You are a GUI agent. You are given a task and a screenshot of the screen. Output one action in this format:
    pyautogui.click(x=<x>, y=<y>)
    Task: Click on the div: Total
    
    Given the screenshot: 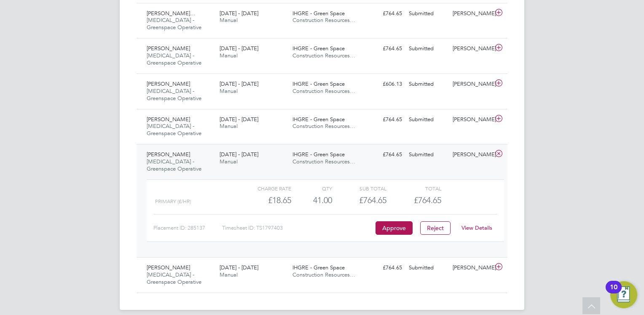 What is the action you would take?
    pyautogui.click(x=413, y=188)
    